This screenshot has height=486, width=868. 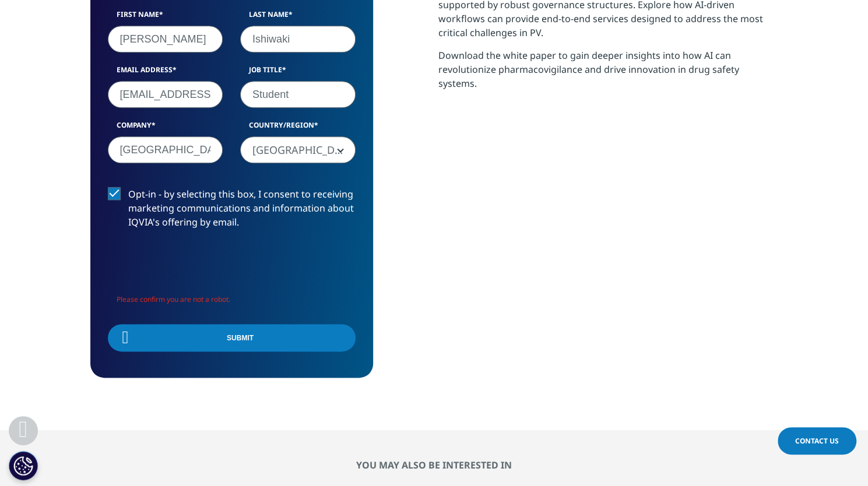 I want to click on button: Cookie 設定, so click(x=23, y=465).